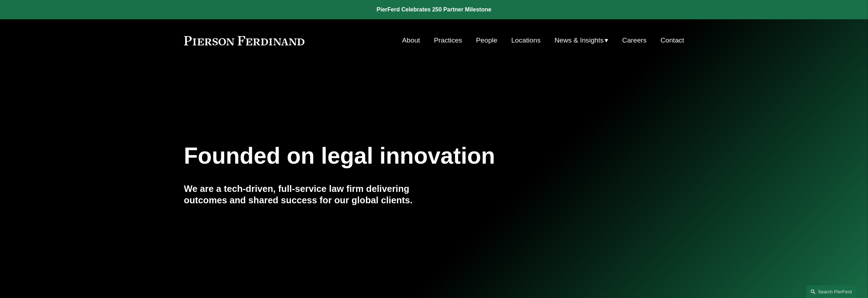  I want to click on a: Practices, so click(447, 40).